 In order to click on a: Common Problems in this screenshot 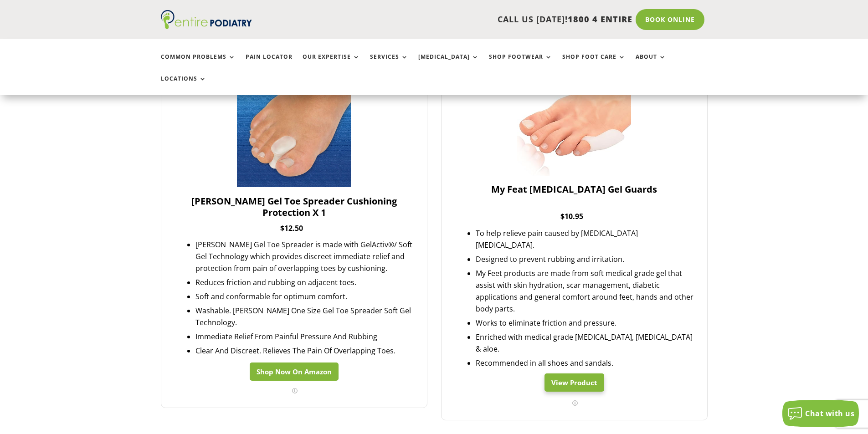, I will do `click(198, 63)`.